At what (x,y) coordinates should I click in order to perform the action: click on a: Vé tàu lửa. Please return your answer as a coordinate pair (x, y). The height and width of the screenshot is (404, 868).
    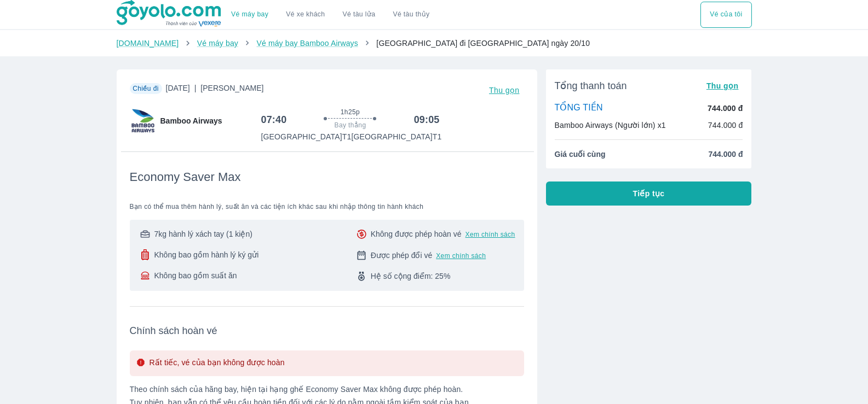
    Looking at the image, I should click on (359, 15).